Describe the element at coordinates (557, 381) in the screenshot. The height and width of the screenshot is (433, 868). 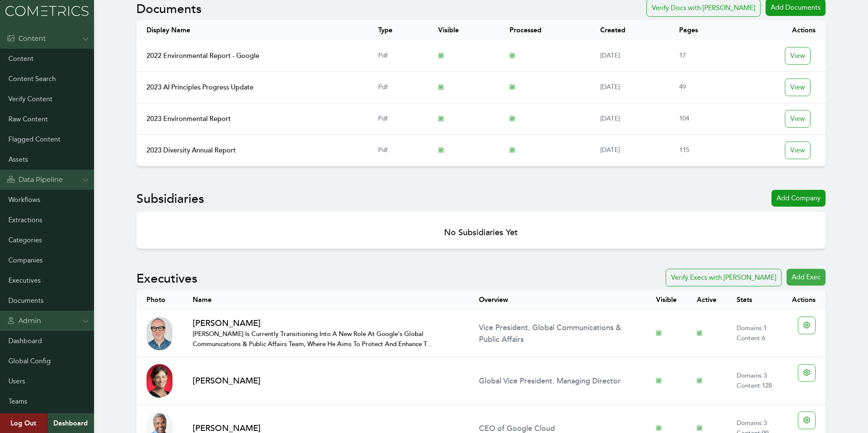
I see `p: Global Vice President. Managing Director` at that location.